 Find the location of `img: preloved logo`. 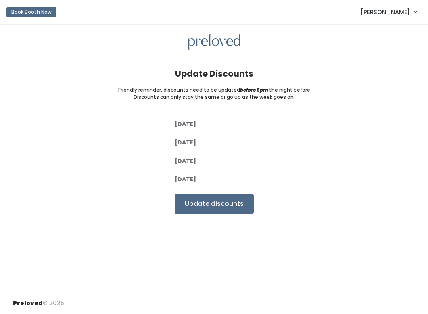

img: preloved logo is located at coordinates (214, 42).